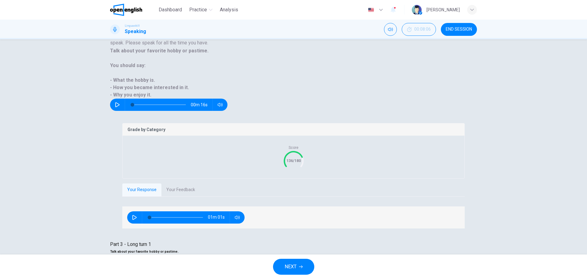 The height and width of the screenshot is (279, 587). What do you see at coordinates (219, 217) in the screenshot?
I see `span: 01m 01s` at bounding box center [219, 217].